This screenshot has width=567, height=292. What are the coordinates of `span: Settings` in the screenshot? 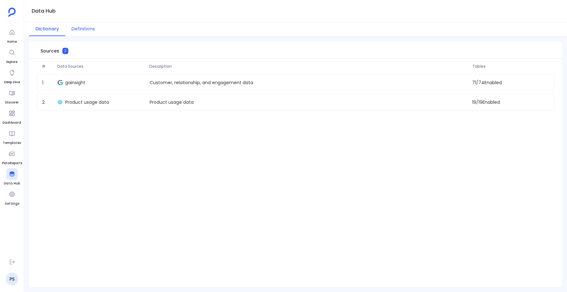 It's located at (12, 204).